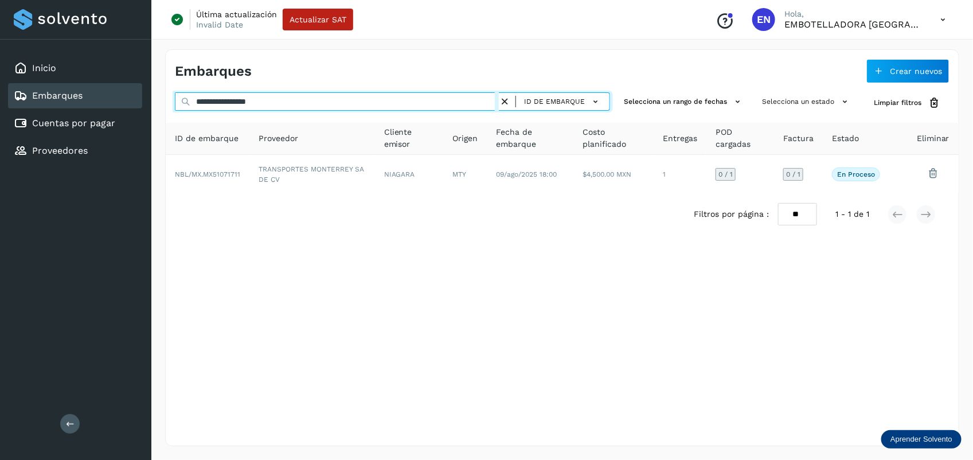 The image size is (973, 460). What do you see at coordinates (907, 71) in the screenshot?
I see `button: Crear nuevos` at bounding box center [907, 71].